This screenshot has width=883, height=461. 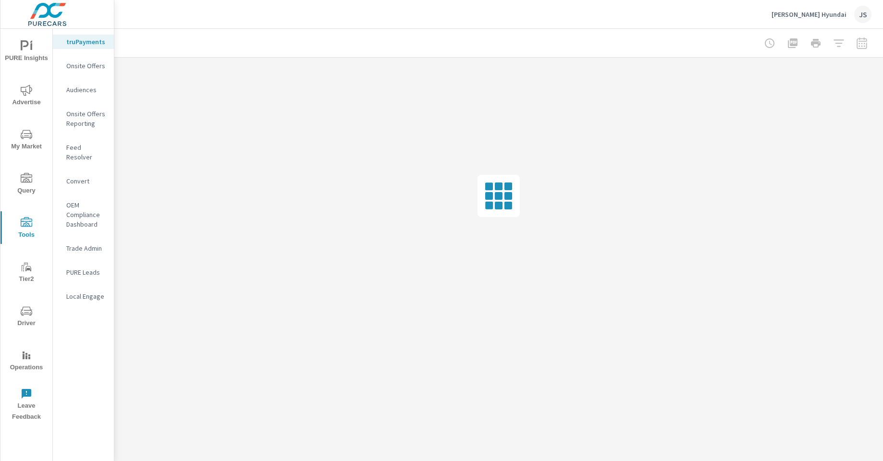 I want to click on p: OEM Compliance Dashboard, so click(x=86, y=215).